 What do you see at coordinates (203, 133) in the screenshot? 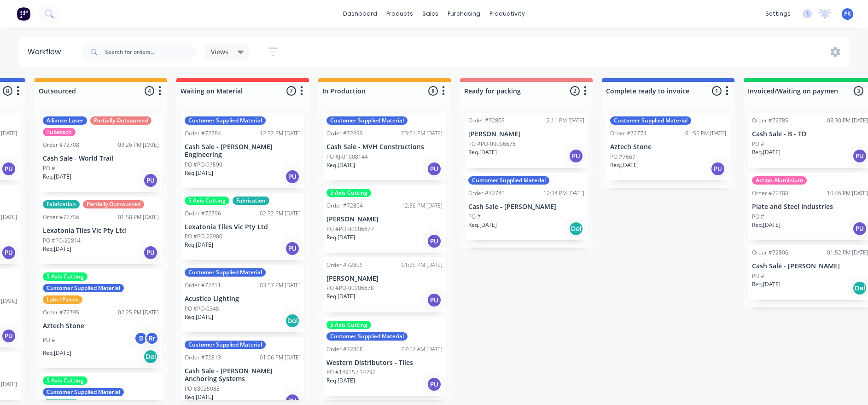
I see `div: Order #72784` at bounding box center [203, 133].